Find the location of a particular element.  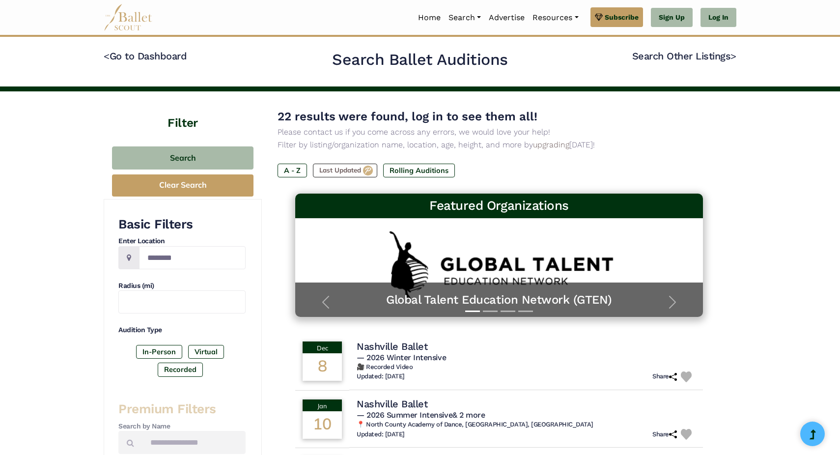

span: — 2026 Summer Intensive is located at coordinates (421, 415).